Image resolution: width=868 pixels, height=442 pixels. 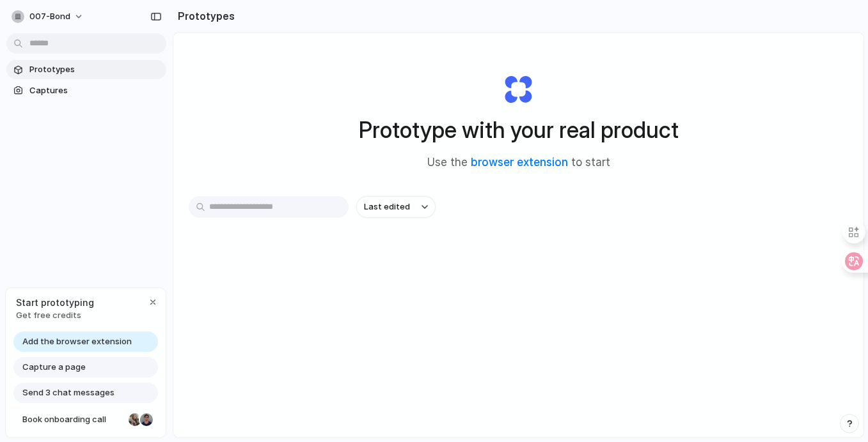 I want to click on span: Last edited, so click(x=387, y=207).